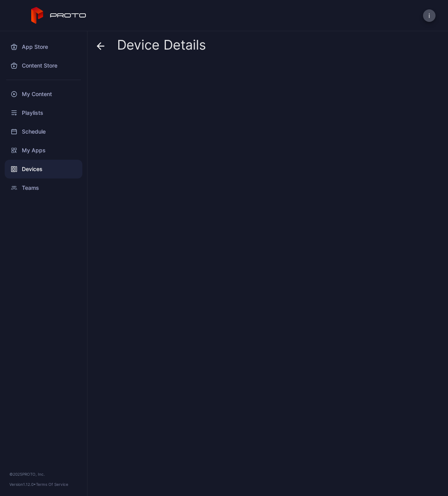 This screenshot has height=496, width=448. Describe the element at coordinates (44, 132) in the screenshot. I see `div: Schedule` at that location.